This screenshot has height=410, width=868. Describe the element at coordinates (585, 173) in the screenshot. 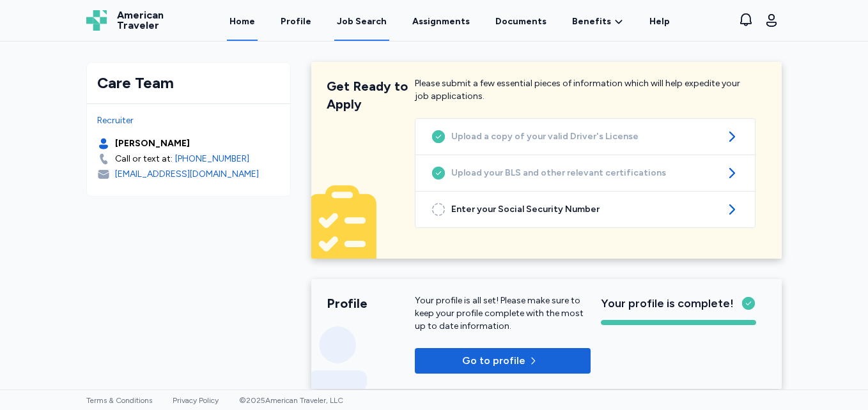

I see `span: Upload your BLS and other relevant certifications` at that location.